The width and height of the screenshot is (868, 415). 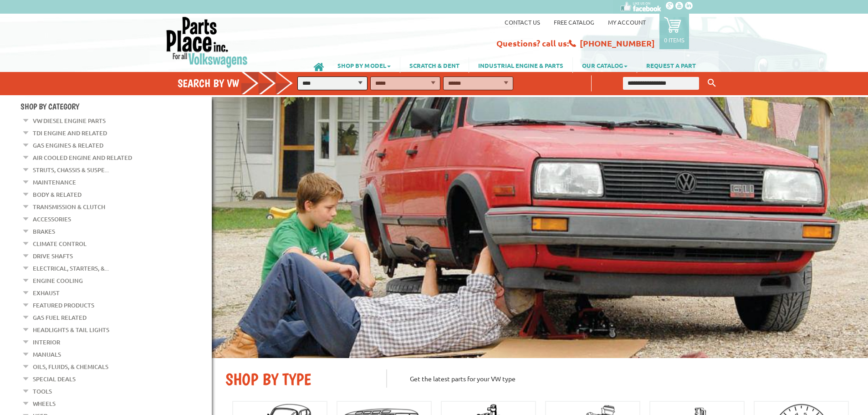 I want to click on a: OUR CATALOG, so click(x=605, y=65).